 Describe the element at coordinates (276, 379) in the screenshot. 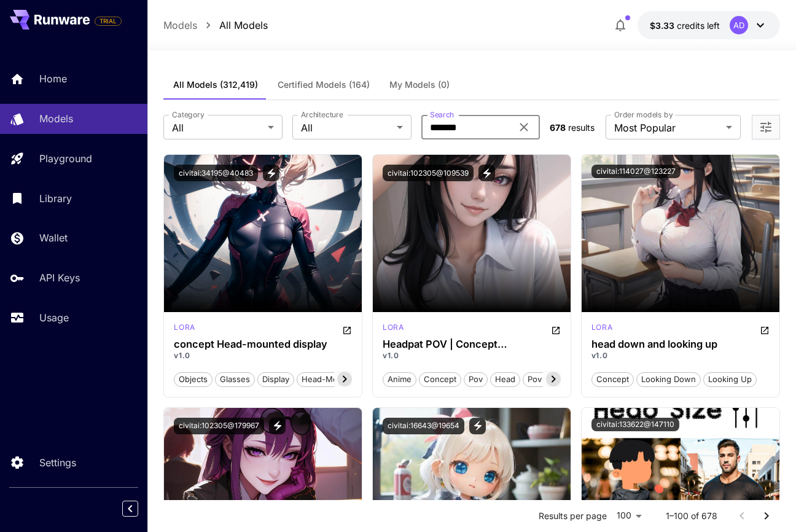

I see `span: display` at that location.